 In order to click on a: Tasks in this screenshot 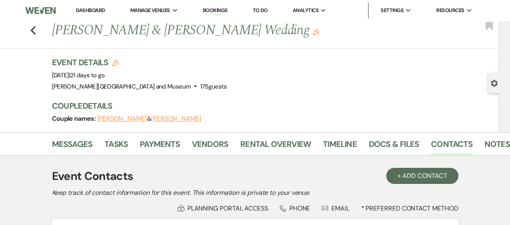, I will do `click(116, 147)`.